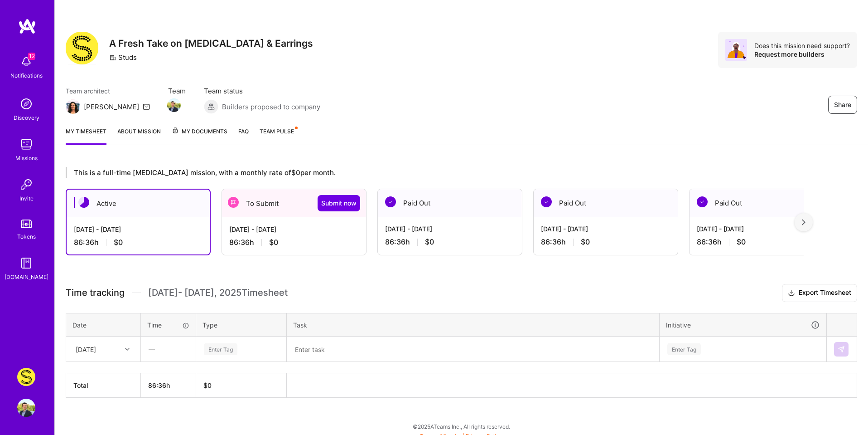 The height and width of the screenshot is (435, 868). Describe the element at coordinates (123, 57) in the screenshot. I see `div: Studs` at that location.